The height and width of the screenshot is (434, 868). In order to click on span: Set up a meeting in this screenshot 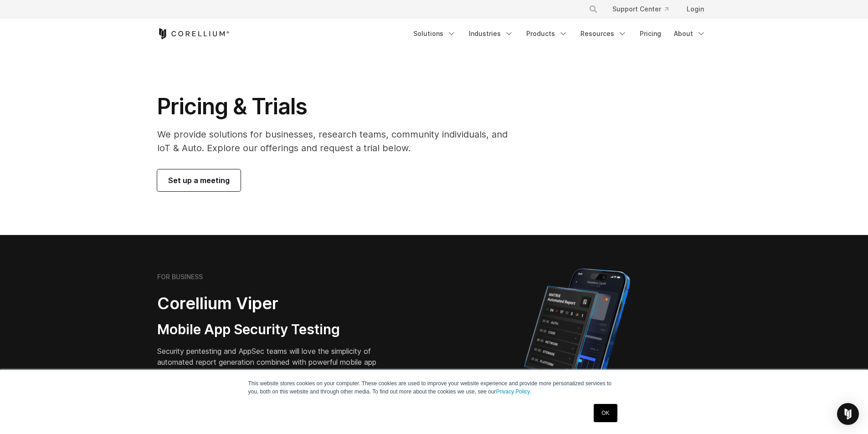, I will do `click(198, 181)`.